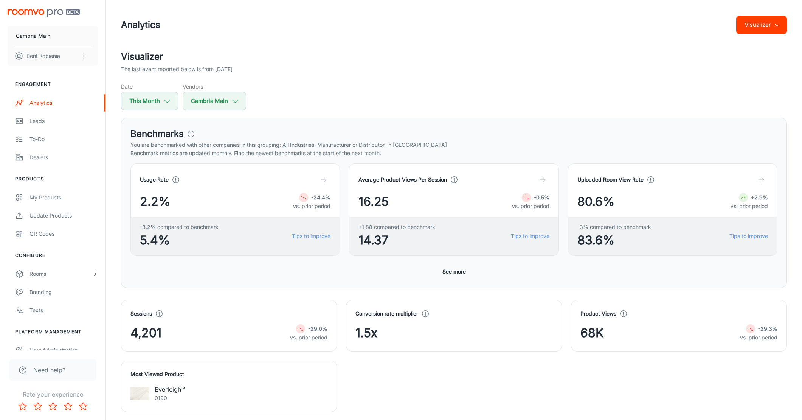 Image resolution: width=802 pixels, height=420 pixels. Describe the element at coordinates (592, 333) in the screenshot. I see `span: 68K` at that location.